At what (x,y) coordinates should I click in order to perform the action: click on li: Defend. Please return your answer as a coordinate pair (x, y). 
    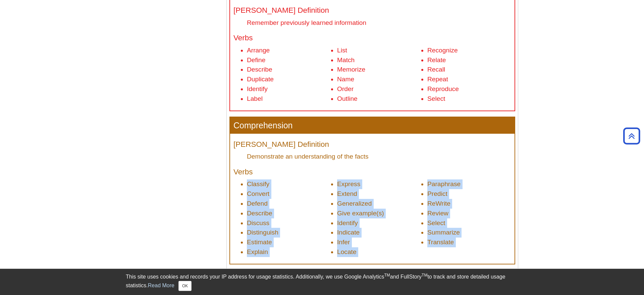
    Looking at the image, I should click on (289, 204).